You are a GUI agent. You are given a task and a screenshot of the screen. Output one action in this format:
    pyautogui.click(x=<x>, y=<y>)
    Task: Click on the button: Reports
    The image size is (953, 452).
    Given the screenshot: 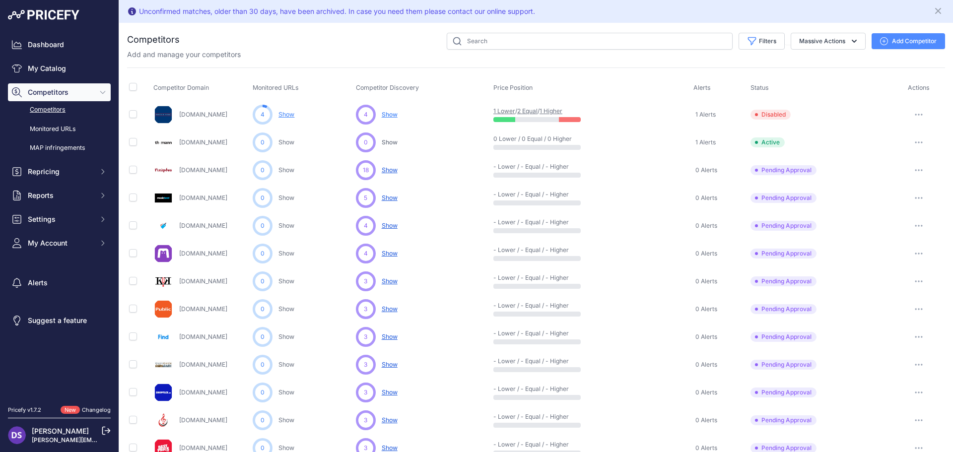 What is the action you would take?
    pyautogui.click(x=59, y=196)
    